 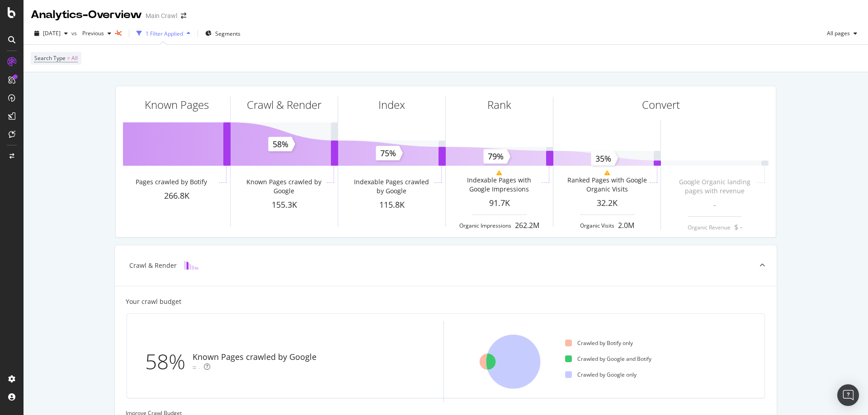 What do you see at coordinates (223, 33) in the screenshot?
I see `button: Segments` at bounding box center [223, 33].